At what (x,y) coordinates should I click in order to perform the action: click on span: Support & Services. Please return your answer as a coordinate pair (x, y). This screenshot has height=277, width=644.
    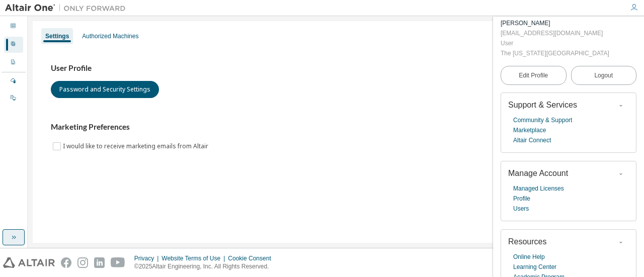
    Looking at the image, I should click on (543, 105).